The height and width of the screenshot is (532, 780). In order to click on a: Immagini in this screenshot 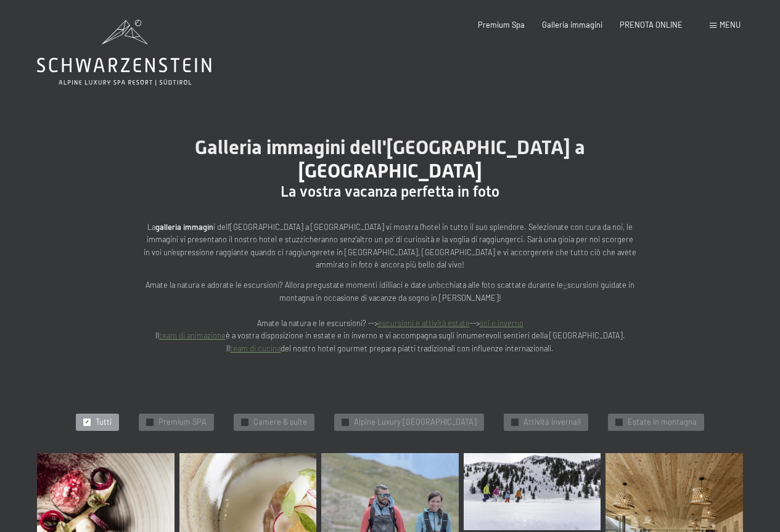, I will do `click(532, 492)`.